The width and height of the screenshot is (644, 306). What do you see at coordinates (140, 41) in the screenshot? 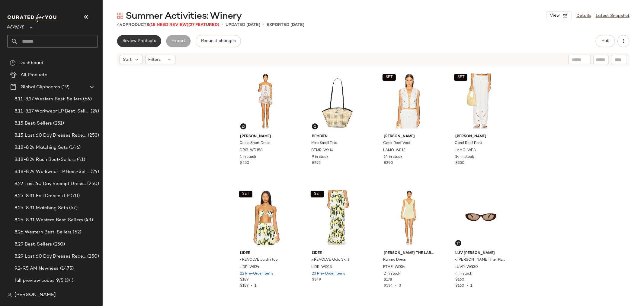
I see `button: Review Products` at bounding box center [140, 41].